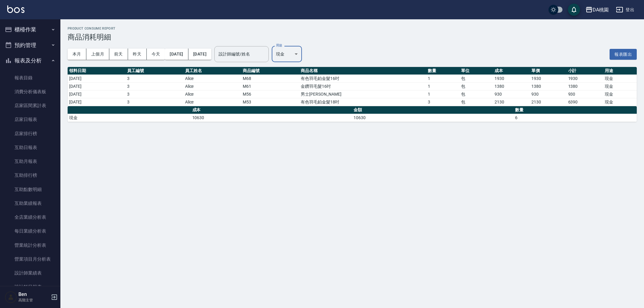 This screenshot has width=644, height=308. Describe the element at coordinates (30, 245) in the screenshot. I see `a: 營業統計分析表` at that location.